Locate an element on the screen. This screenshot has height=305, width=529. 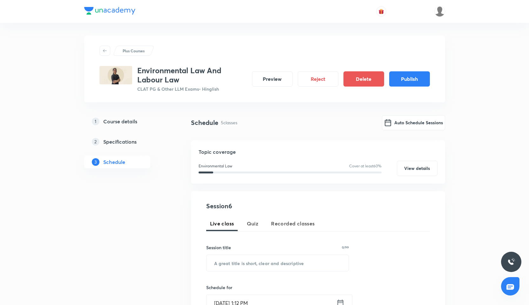
img: Company Logo is located at coordinates (110, 11).